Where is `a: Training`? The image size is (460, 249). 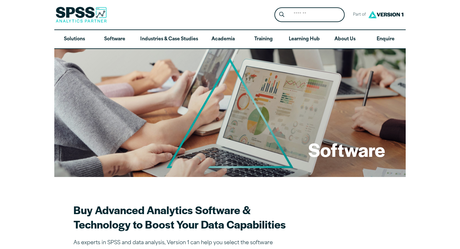 a: Training is located at coordinates (264, 39).